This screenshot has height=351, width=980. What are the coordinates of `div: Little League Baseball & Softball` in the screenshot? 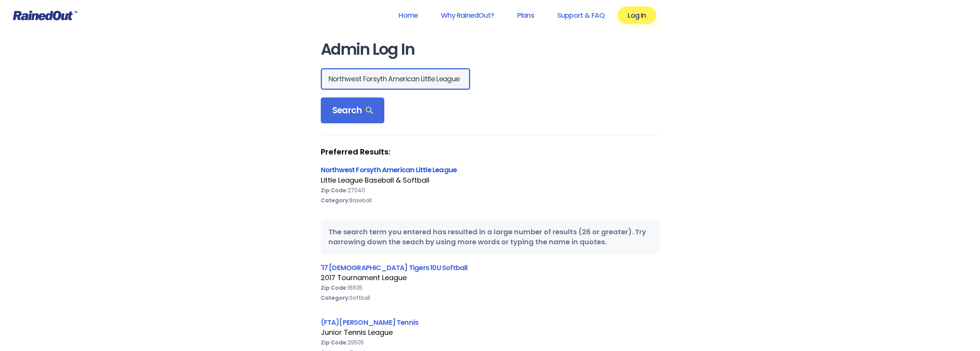 It's located at (490, 181).